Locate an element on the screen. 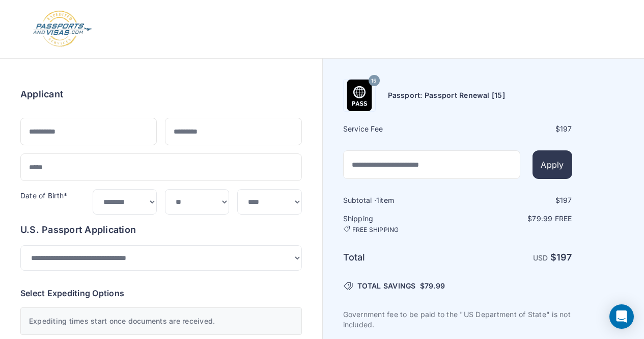 The height and width of the screenshot is (339, 644). img: Product Name is located at coordinates (359, 95).